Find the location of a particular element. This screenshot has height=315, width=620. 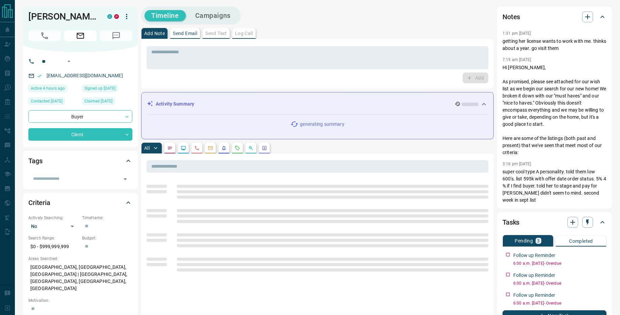

p: Search Range: is located at coordinates (53, 238).